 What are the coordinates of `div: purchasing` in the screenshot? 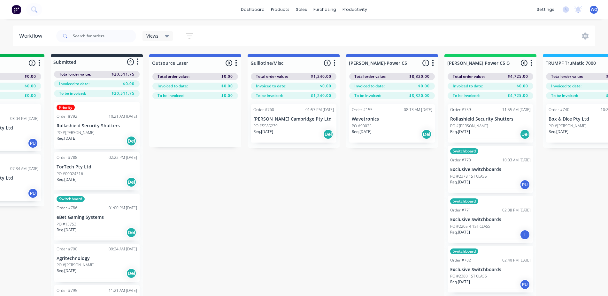 It's located at (325, 10).